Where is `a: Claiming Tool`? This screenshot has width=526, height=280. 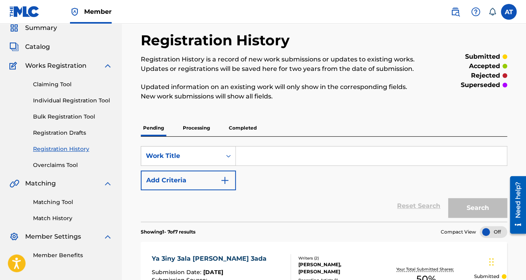
a: Claiming Tool is located at coordinates (73, 84).